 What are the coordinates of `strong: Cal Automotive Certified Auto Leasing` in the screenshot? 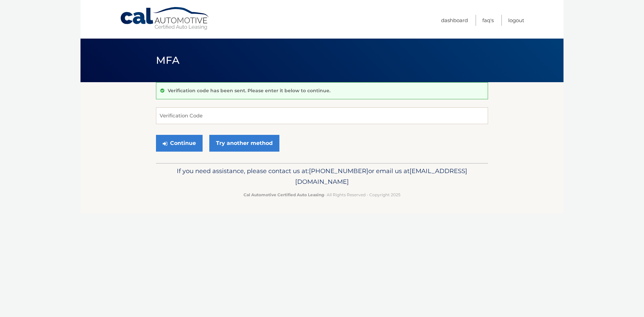 It's located at (283, 194).